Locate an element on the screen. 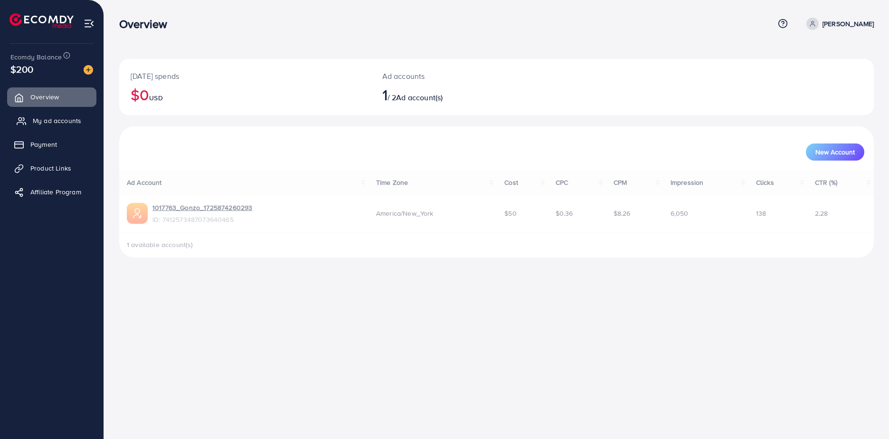 Image resolution: width=889 pixels, height=439 pixels. img: logo is located at coordinates (41, 20).